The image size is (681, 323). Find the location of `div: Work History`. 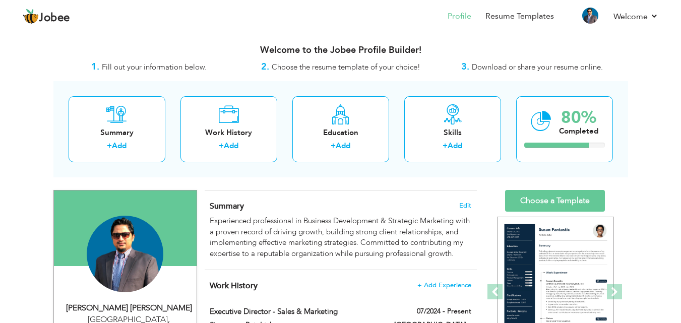

div: Work History is located at coordinates (229, 133).